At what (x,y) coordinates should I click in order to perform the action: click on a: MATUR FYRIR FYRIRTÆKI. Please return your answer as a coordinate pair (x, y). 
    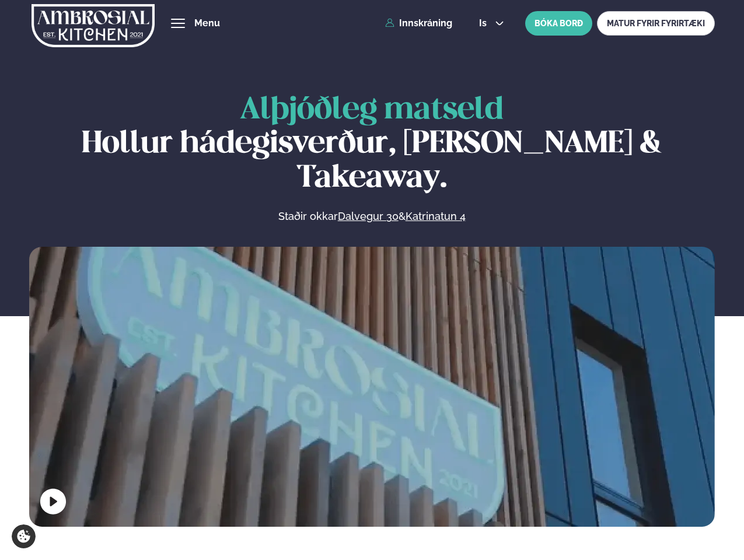
    Looking at the image, I should click on (656, 23).